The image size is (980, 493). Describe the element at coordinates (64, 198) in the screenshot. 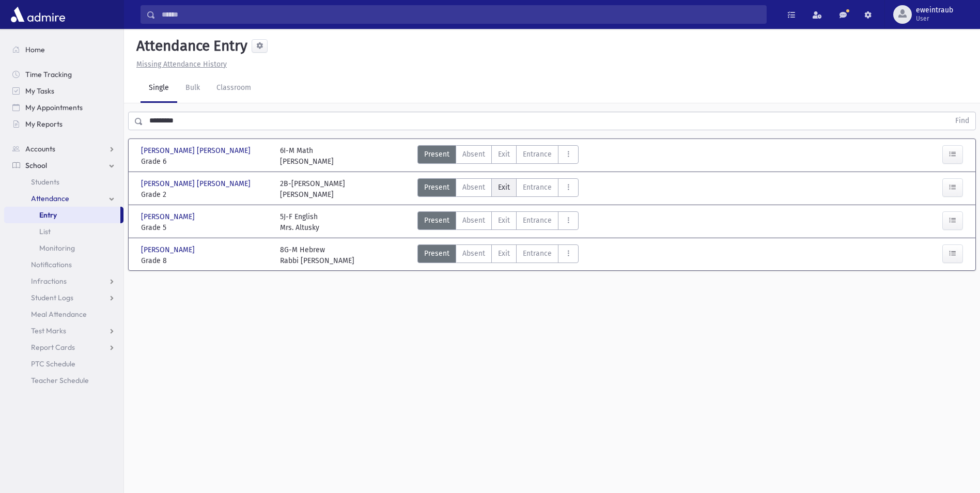

I see `a: Attendance` at that location.